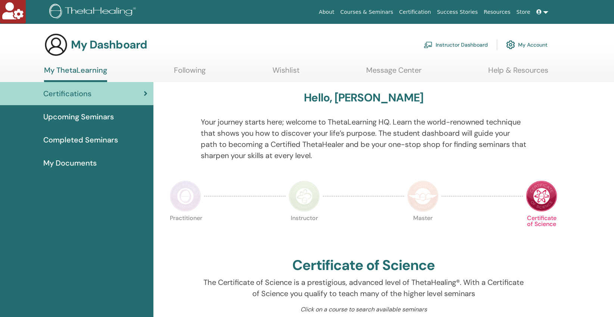 This screenshot has height=317, width=614. What do you see at coordinates (81, 140) in the screenshot?
I see `span: Completed Seminars` at bounding box center [81, 140].